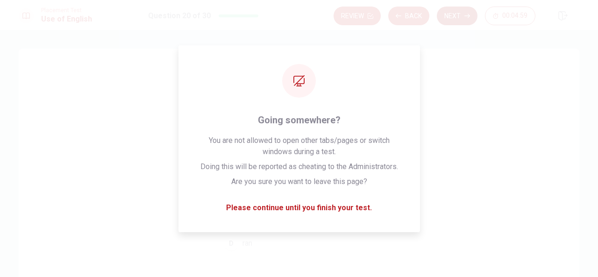 Image resolution: width=598 pixels, height=277 pixels. What do you see at coordinates (409, 16) in the screenshot?
I see `button: Back` at bounding box center [409, 16].